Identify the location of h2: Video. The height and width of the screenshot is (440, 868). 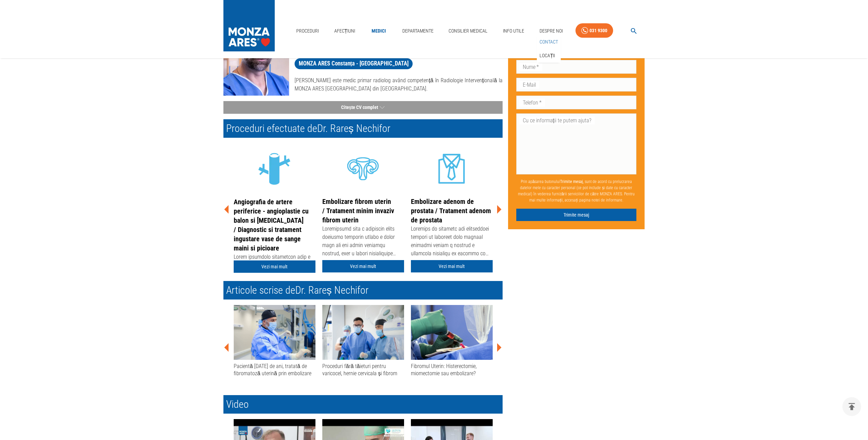
(363, 404).